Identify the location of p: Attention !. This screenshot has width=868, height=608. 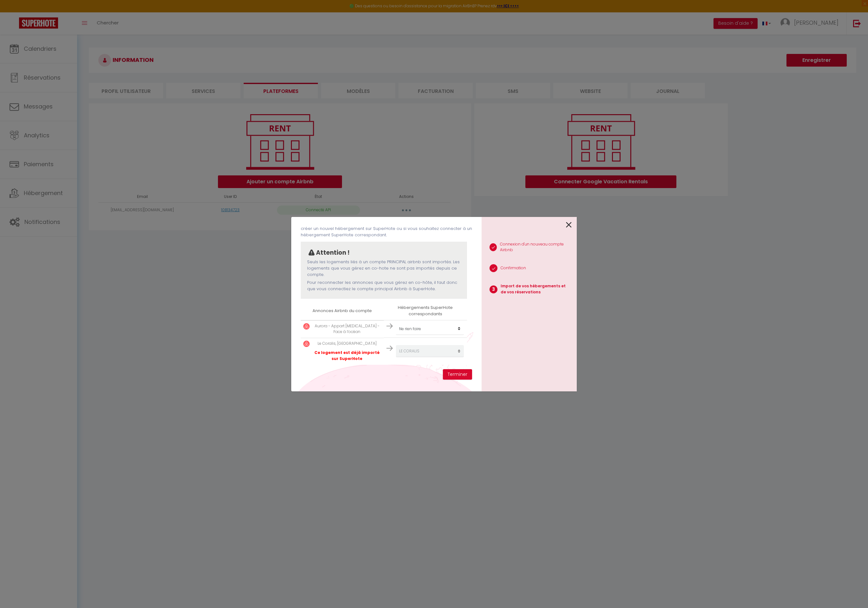
(333, 252).